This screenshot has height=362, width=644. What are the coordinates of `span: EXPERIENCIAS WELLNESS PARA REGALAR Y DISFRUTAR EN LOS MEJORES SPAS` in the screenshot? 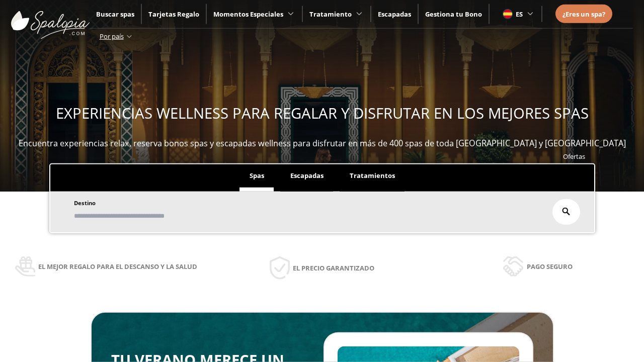 It's located at (322, 113).